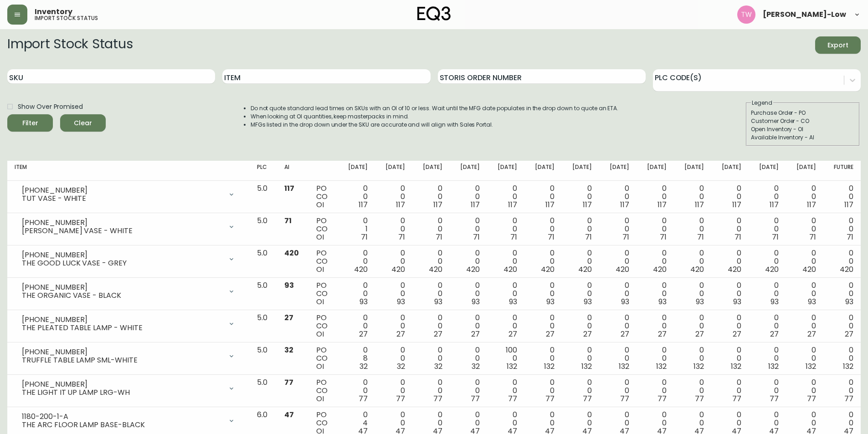 This screenshot has width=868, height=434. Describe the element at coordinates (122, 296) in the screenshot. I see `div: THE ORGANIC VASE - BLACK` at that location.